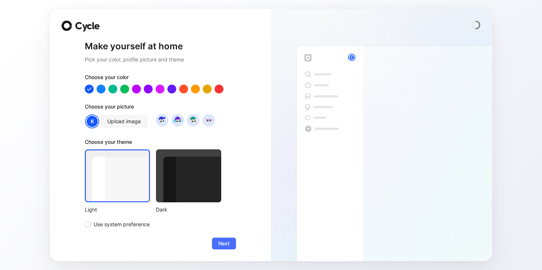  Describe the element at coordinates (122, 225) in the screenshot. I see `span: Use system preference` at that location.